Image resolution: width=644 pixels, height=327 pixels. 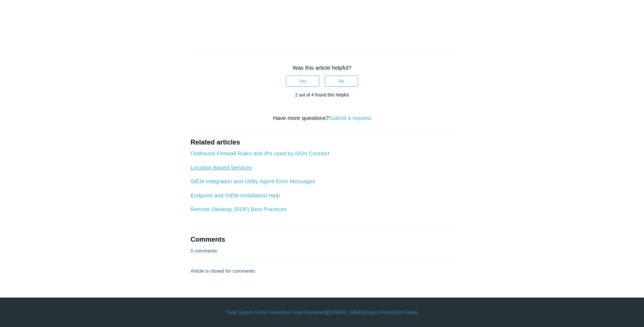 I want to click on a: Your Todyl Dashboard, so click(x=304, y=312).